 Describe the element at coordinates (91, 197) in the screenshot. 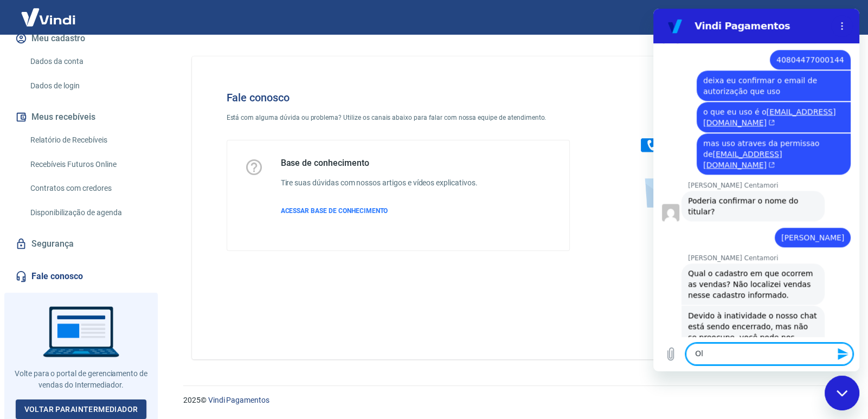

I see `span: Poderia confirmar o nome do titular?` at that location.